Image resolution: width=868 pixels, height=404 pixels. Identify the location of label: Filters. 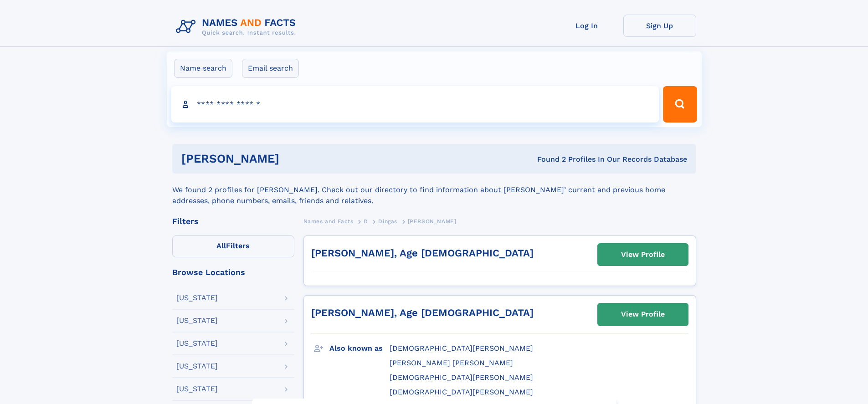
(233, 246).